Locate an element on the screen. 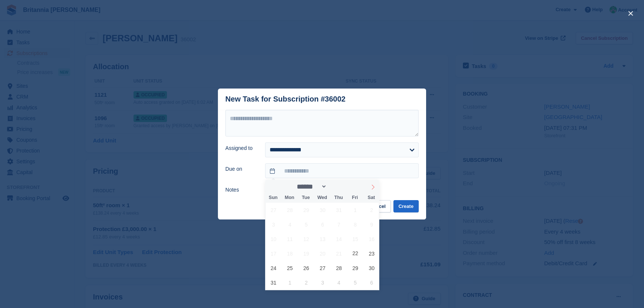 Image resolution: width=644 pixels, height=308 pixels. span: August 31, 2025 is located at coordinates (273, 283).